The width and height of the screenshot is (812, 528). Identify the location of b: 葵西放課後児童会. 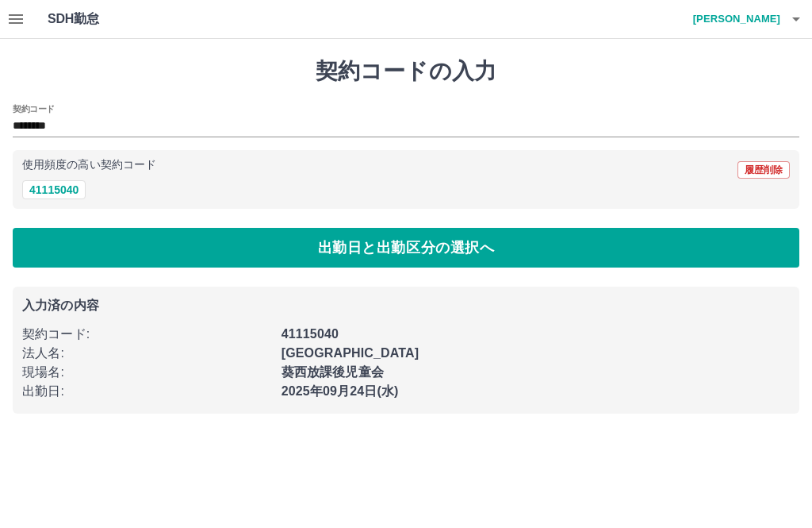
(332, 372).